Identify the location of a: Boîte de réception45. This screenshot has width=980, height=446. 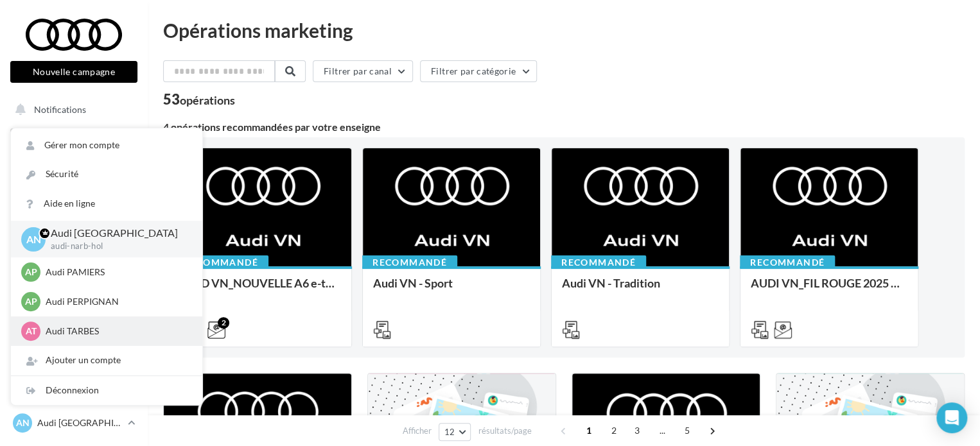
(74, 173).